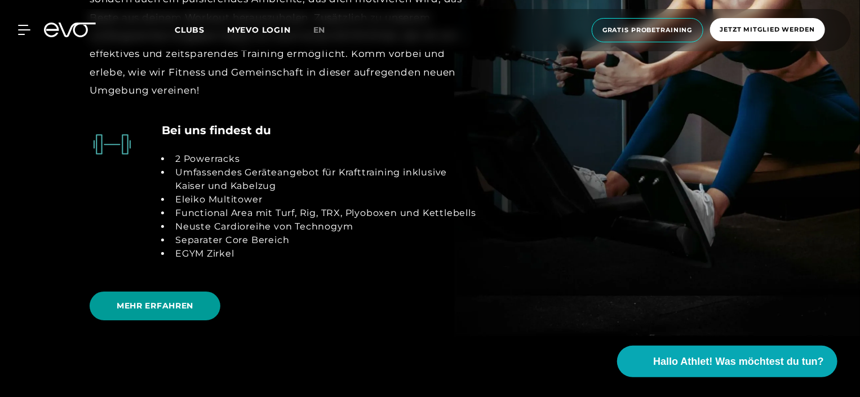  Describe the element at coordinates (324, 240) in the screenshot. I see `li: Separater Core Bereich` at that location.